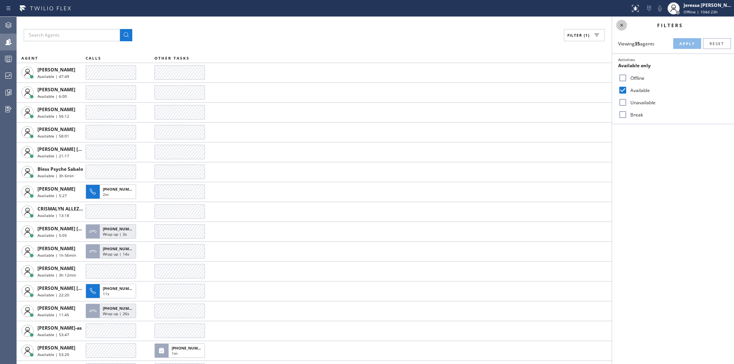  I want to click on button: Apply, so click(687, 44).